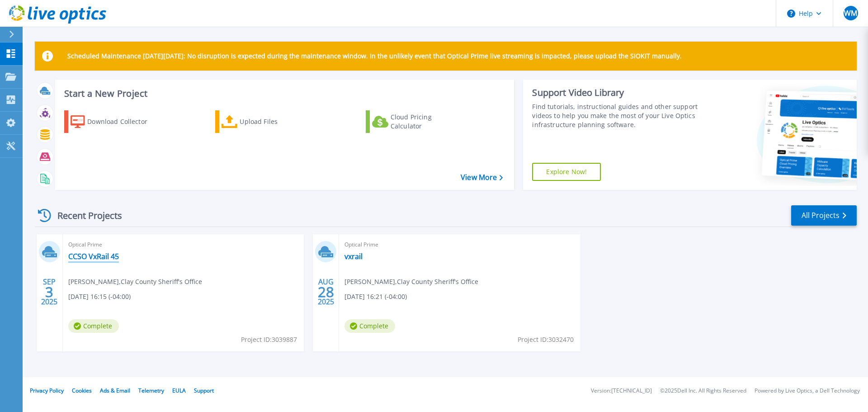 This screenshot has height=412, width=868. I want to click on span: Project ID: 3032470, so click(546, 339).